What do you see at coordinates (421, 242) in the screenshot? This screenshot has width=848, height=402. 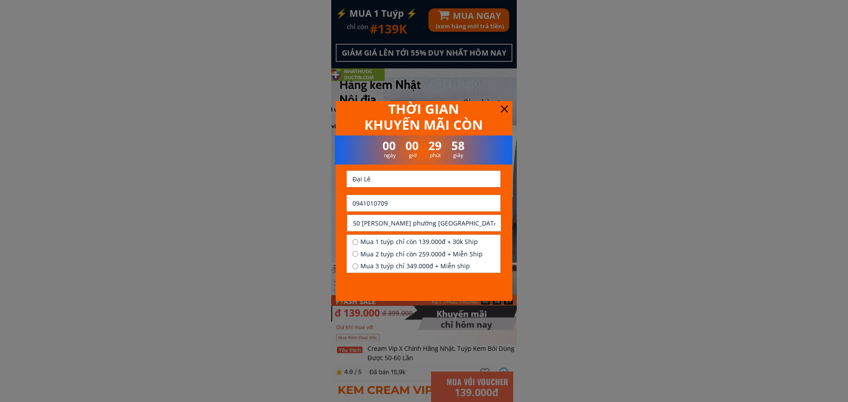 I see `span: Mua 1 tuýp chỉ còn 139.000đ + 30k Ship` at bounding box center [421, 242].